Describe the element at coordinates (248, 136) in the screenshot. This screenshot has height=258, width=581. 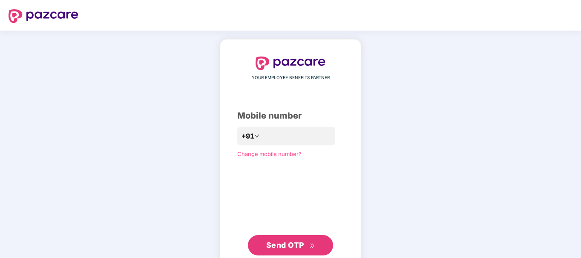
I see `span: +91` at that location.